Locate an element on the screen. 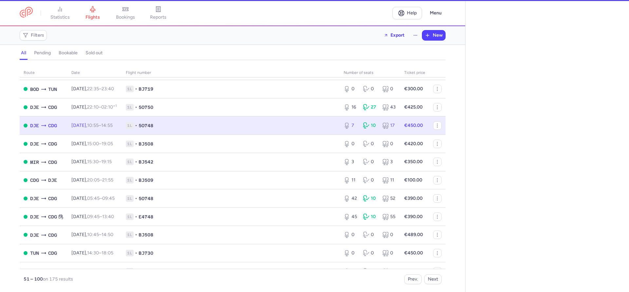 Image resolution: width=629 pixels, height=292 pixels. span: statistics is located at coordinates (60, 17).